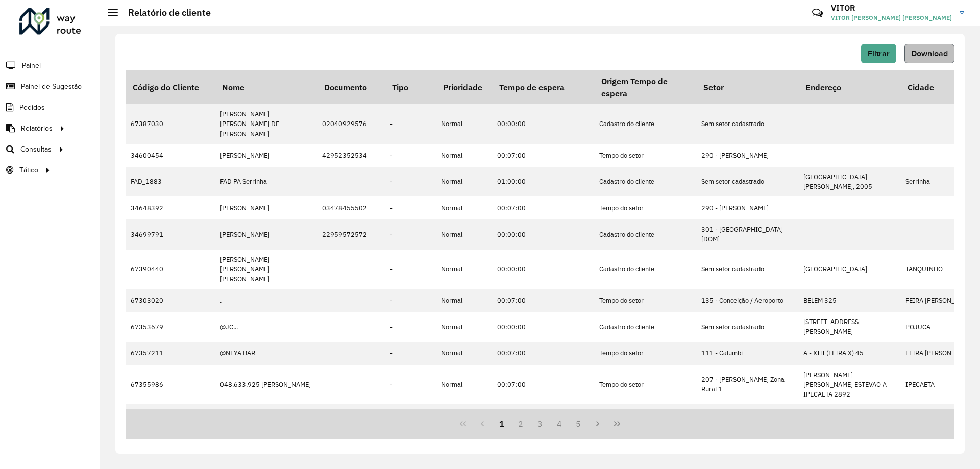 The image size is (980, 469). I want to click on span: Tático, so click(28, 170).